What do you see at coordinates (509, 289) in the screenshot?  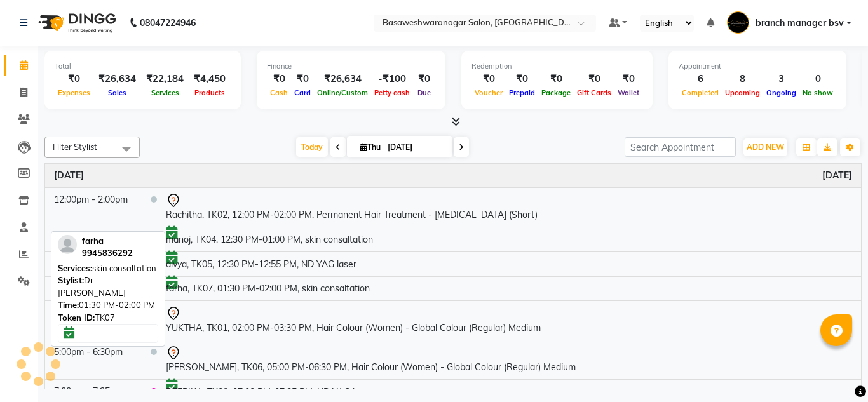 I see `td: farha, TK07, 01:30 PM-02:00 PM, skin consaltation` at bounding box center [509, 289].